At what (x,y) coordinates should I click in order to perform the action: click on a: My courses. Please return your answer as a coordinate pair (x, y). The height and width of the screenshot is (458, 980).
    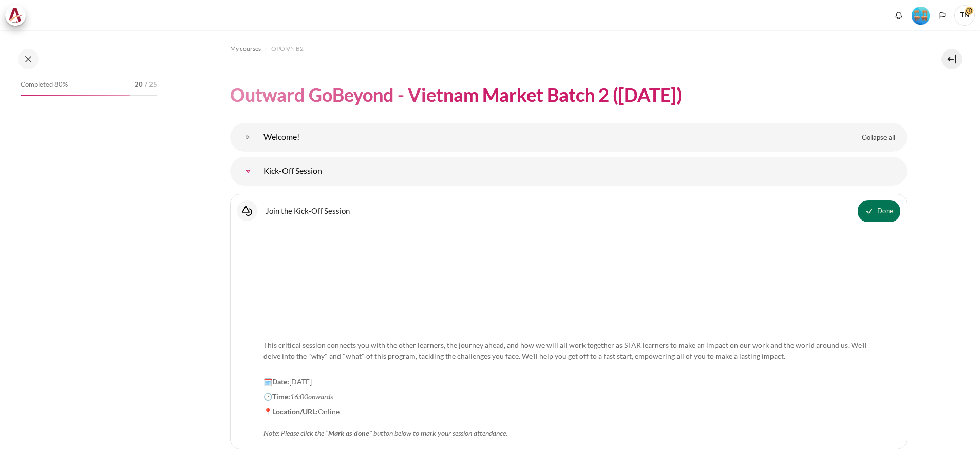
    Looking at the image, I should click on (245, 49).